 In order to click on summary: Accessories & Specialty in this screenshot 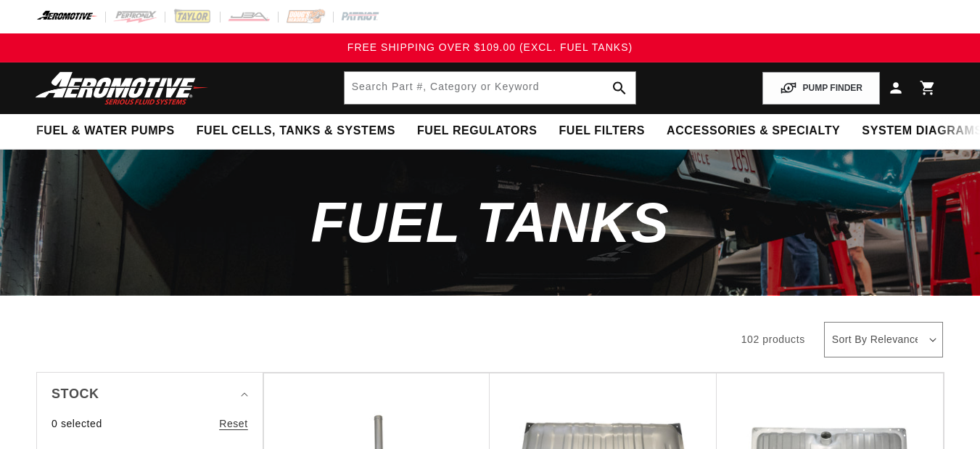, I will do `click(753, 130)`.